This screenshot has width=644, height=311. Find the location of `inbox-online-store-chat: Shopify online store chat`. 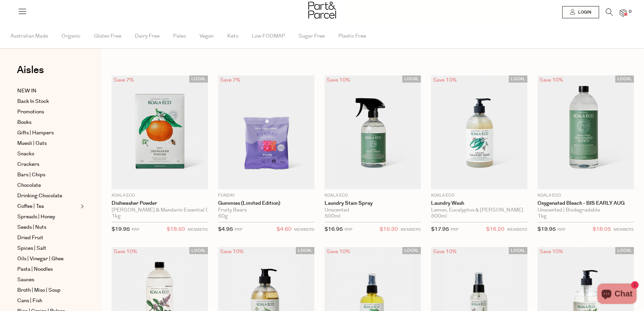

inbox-online-store-chat: Shopify online store chat is located at coordinates (617, 294).